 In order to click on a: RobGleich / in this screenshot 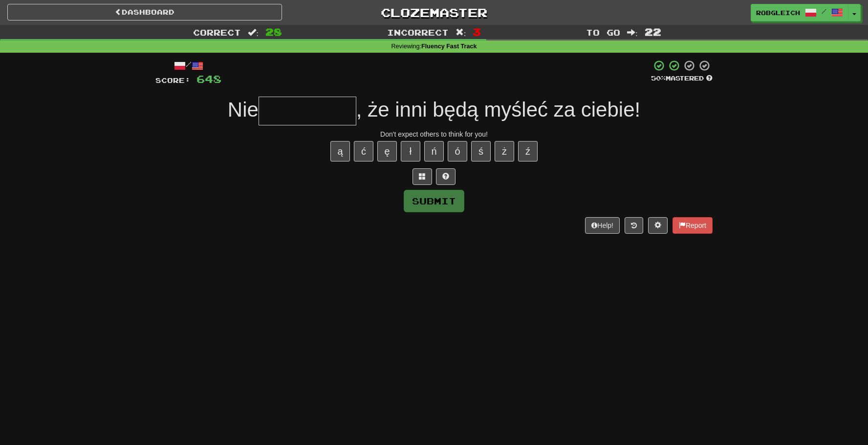, I will do `click(799, 13)`.